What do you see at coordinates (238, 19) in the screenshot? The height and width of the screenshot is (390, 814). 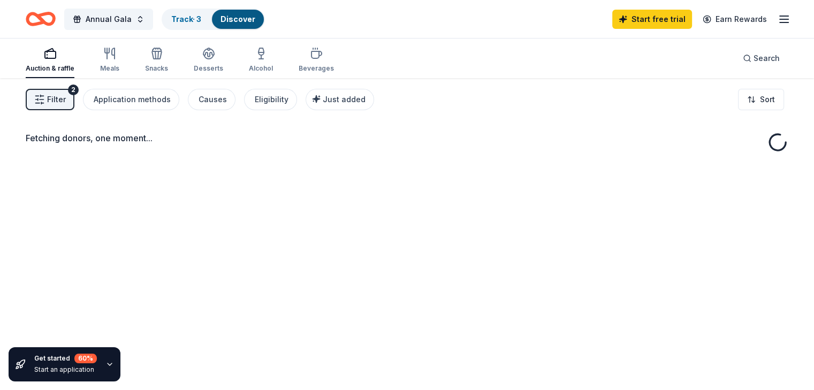 I see `a: Discover` at bounding box center [238, 19].